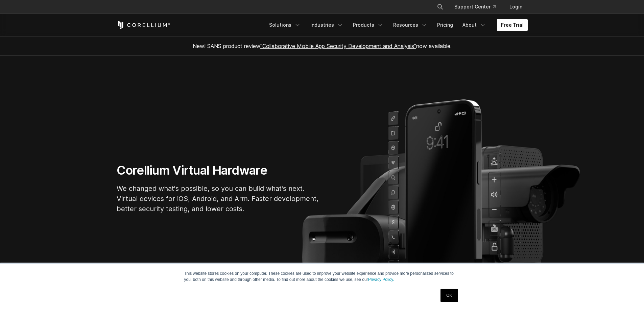 This screenshot has width=644, height=311. What do you see at coordinates (218, 170) in the screenshot?
I see `h1: Corellium Virtual Hardware` at bounding box center [218, 170].